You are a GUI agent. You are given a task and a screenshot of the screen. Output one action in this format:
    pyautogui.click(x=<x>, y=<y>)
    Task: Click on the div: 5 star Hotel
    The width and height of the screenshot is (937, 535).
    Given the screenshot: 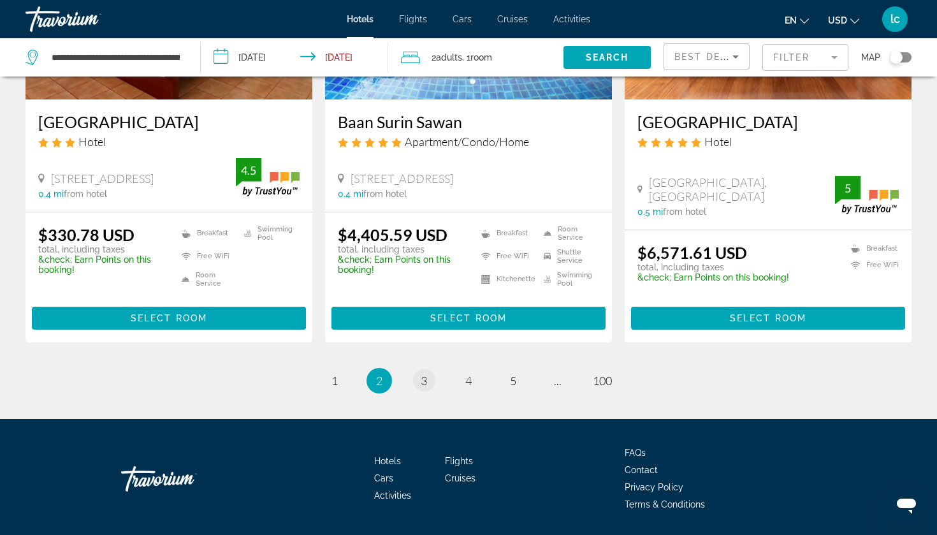 What is the action you would take?
    pyautogui.click(x=768, y=142)
    